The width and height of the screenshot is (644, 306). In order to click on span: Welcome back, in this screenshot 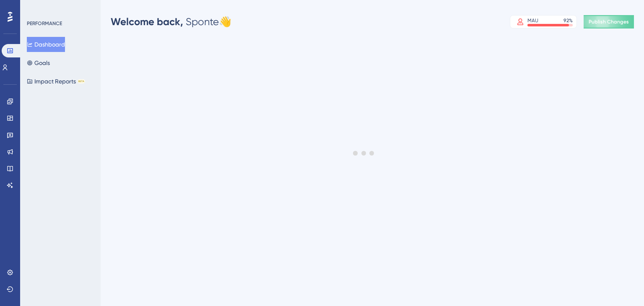, I will do `click(147, 21)`.